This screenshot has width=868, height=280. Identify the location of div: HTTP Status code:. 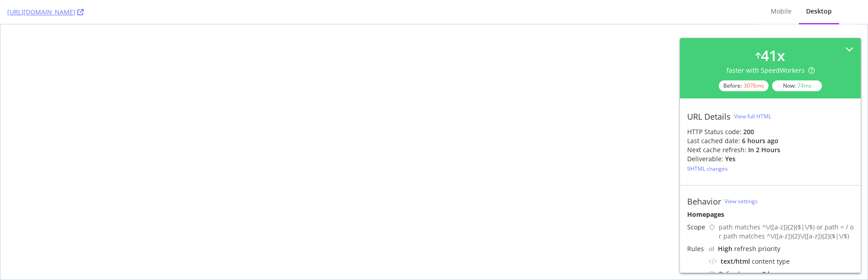
(770, 132).